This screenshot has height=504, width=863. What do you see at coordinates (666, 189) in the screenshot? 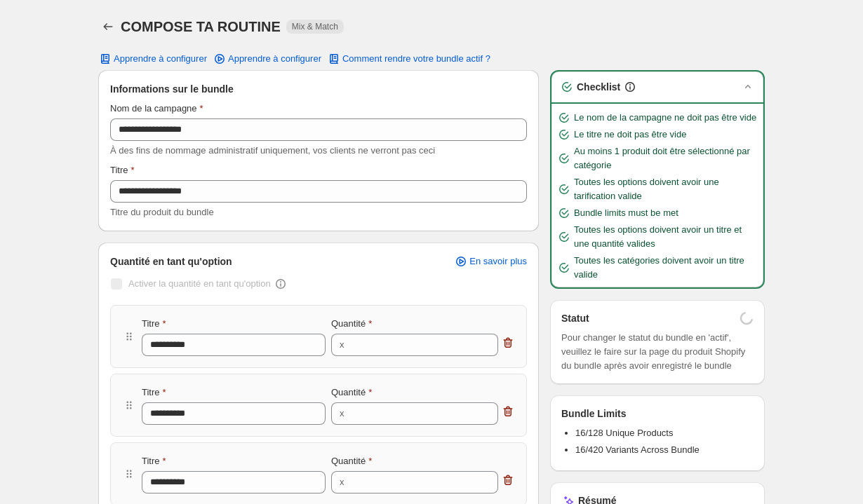
I see `span: Toutes les options doivent avoir une tarification valide` at bounding box center [666, 189].